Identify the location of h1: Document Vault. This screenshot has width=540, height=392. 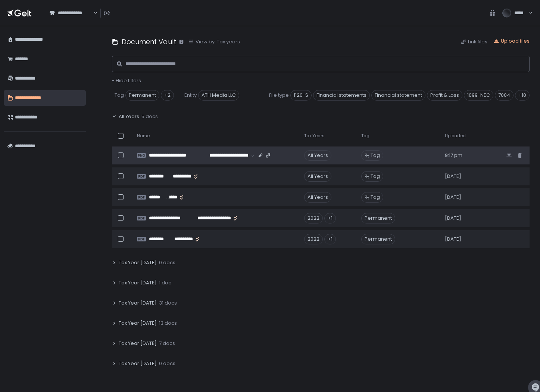
(149, 41).